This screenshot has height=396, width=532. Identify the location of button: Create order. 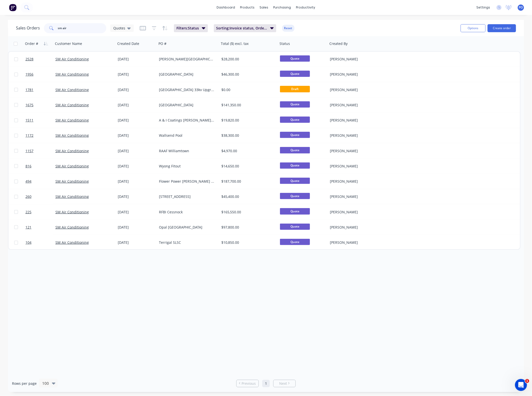
(502, 28).